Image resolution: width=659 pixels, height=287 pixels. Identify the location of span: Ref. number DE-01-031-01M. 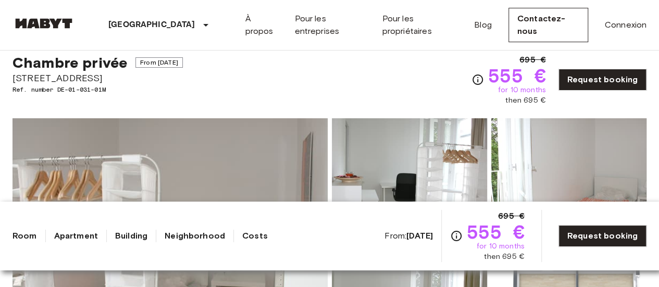
(97, 90).